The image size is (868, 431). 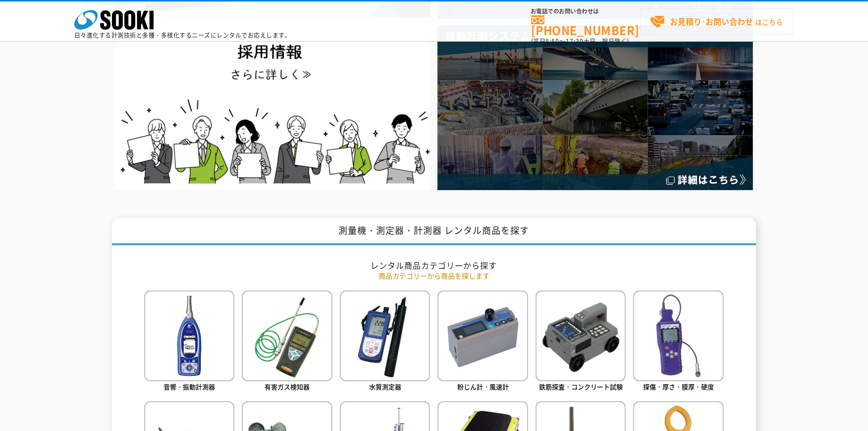 What do you see at coordinates (434, 275) in the screenshot?
I see `p: 商品カテゴリーから商品を探します` at bounding box center [434, 275].